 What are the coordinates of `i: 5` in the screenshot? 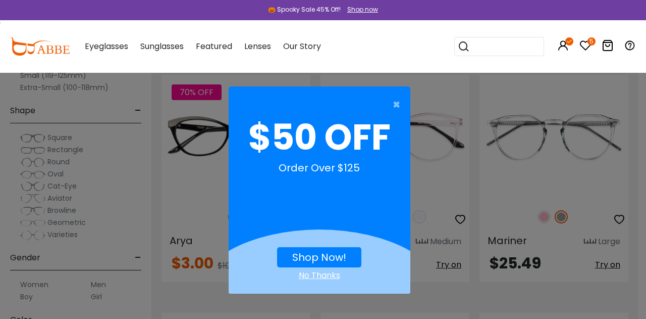 It's located at (592, 41).